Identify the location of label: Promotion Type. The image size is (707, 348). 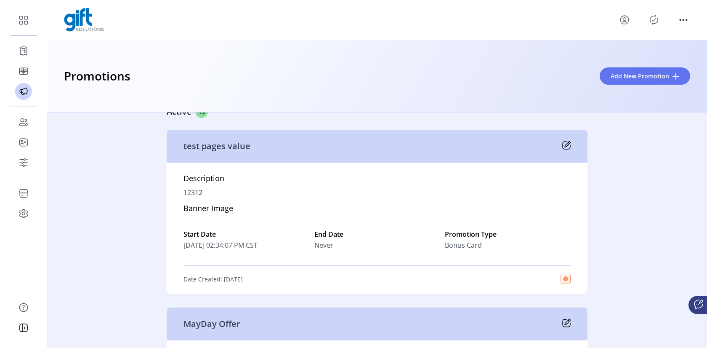
(508, 234).